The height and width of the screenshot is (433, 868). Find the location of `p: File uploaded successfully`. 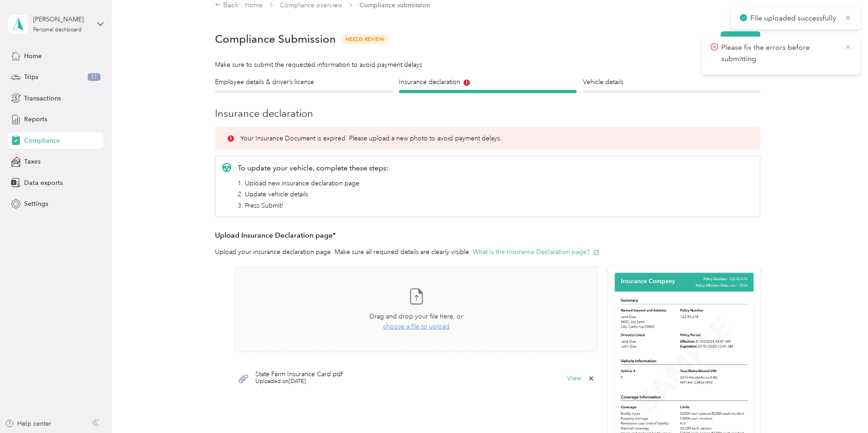

p: File uploaded successfully is located at coordinates (794, 18).